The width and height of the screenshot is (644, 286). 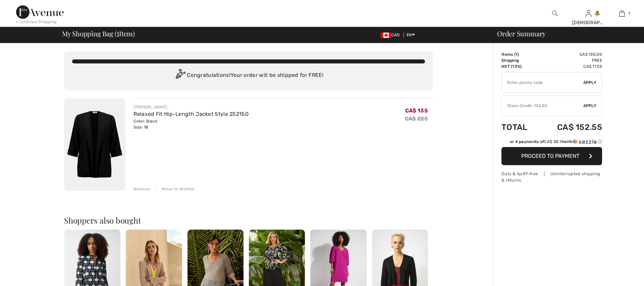 I want to click on img: Congratulation2.svg, so click(x=180, y=76).